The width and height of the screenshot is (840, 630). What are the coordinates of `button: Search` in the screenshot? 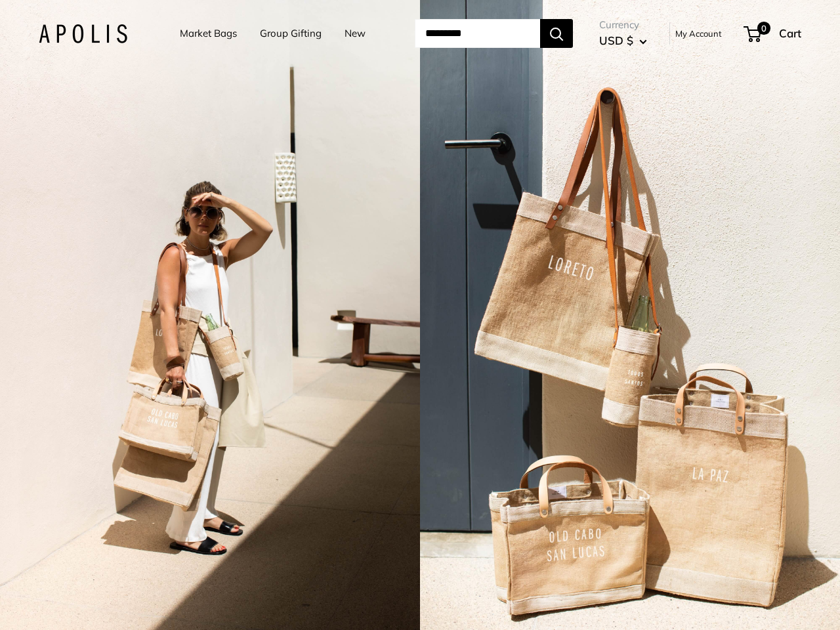 It's located at (556, 34).